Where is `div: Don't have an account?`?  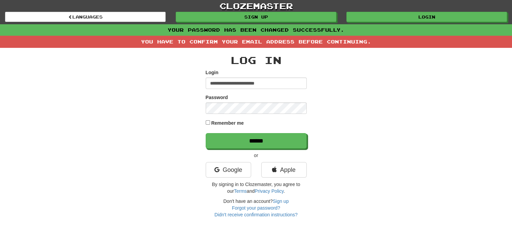 div: Don't have an account? is located at coordinates (256, 208).